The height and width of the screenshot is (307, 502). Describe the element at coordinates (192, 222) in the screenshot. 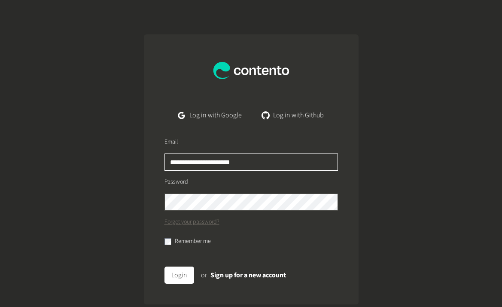

I see `a: Forgot your password?` at that location.